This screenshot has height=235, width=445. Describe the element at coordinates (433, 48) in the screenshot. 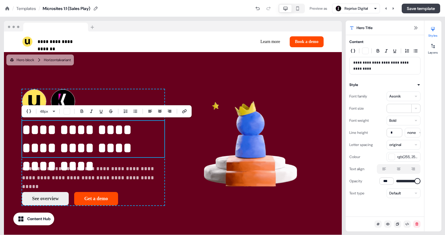

I see `button: Layers` at that location.